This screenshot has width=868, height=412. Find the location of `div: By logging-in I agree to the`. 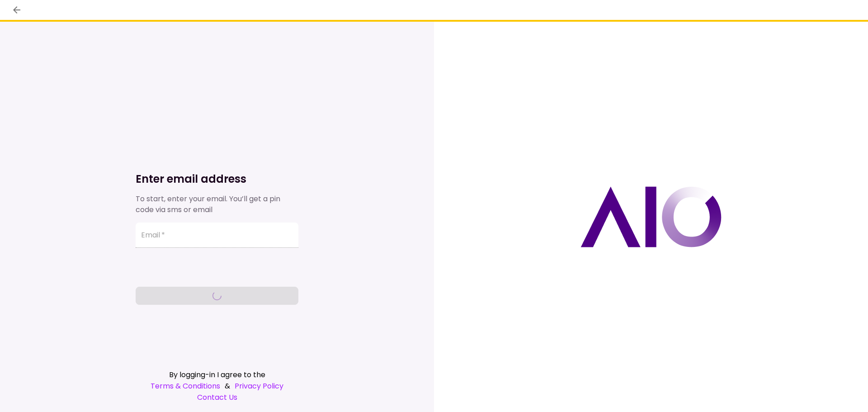

div: By logging-in I agree to the is located at coordinates (217, 375).